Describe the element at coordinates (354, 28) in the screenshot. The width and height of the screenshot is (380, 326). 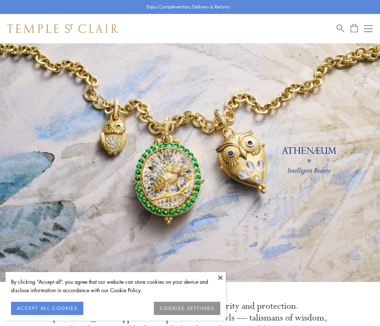
I see `a: Open Shopping Bag` at that location.